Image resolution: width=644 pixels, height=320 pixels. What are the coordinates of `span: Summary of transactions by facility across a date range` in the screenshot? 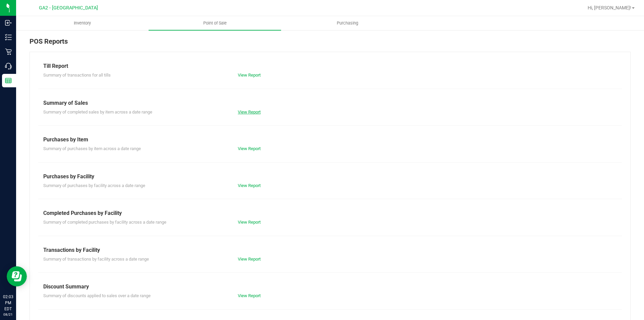 It's located at (96, 259).